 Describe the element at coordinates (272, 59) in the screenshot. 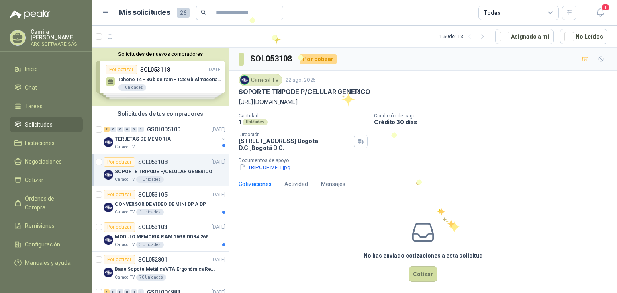

I see `h3: SOL053108` at that location.